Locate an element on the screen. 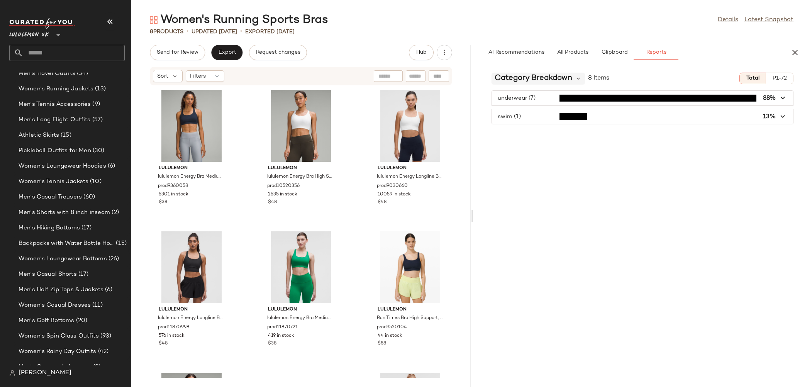  img: LW2EKMS_0002_1 is located at coordinates (411, 126).